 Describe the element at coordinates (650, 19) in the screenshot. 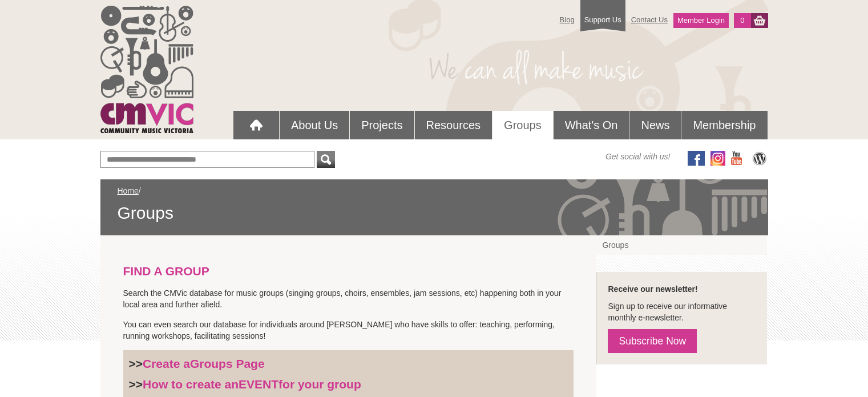

I see `a: Contact Us` at that location.